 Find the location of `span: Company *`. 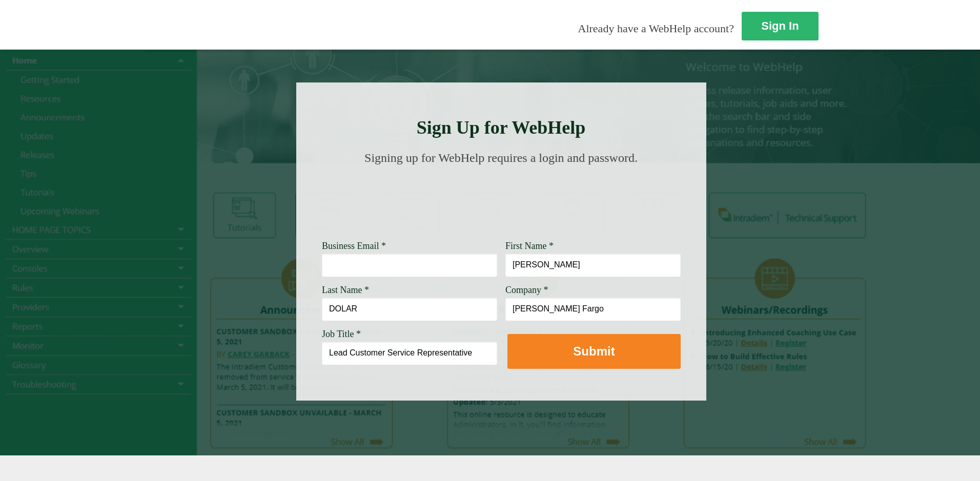

span: Company * is located at coordinates (527, 290).